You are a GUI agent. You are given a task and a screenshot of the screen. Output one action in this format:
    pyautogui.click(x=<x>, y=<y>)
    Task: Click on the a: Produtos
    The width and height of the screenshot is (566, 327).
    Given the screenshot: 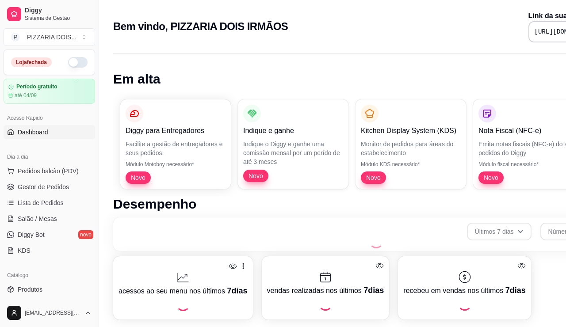 What is the action you would take?
    pyautogui.click(x=49, y=289)
    